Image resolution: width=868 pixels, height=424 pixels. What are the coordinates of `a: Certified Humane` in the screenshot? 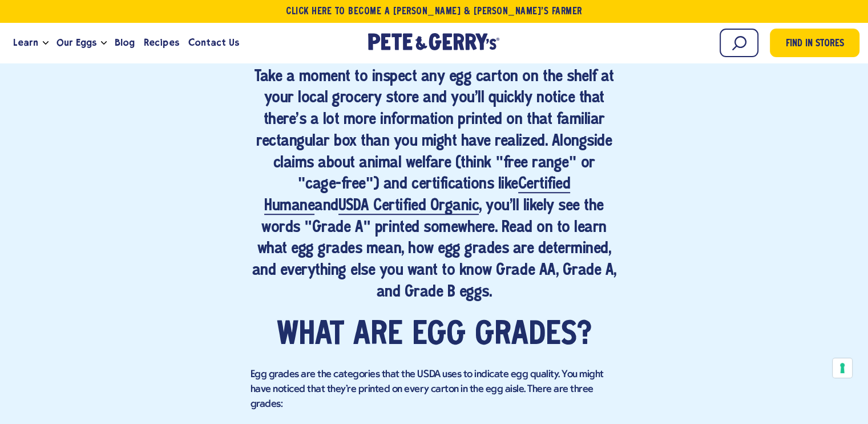 It's located at (417, 196).